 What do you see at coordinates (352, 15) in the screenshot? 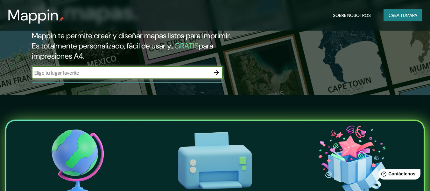
I see `button: Sobre nosotros` at bounding box center [352, 15].